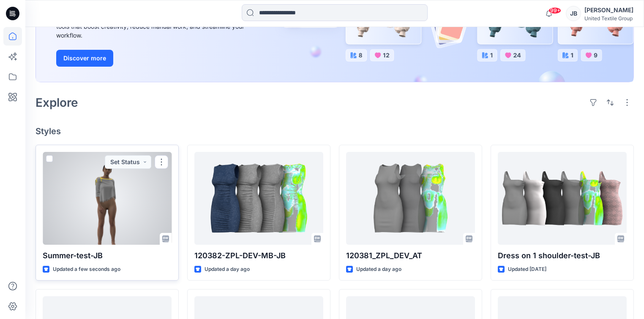  What do you see at coordinates (87, 269) in the screenshot?
I see `p: Updated a few seconds ago` at bounding box center [87, 269].